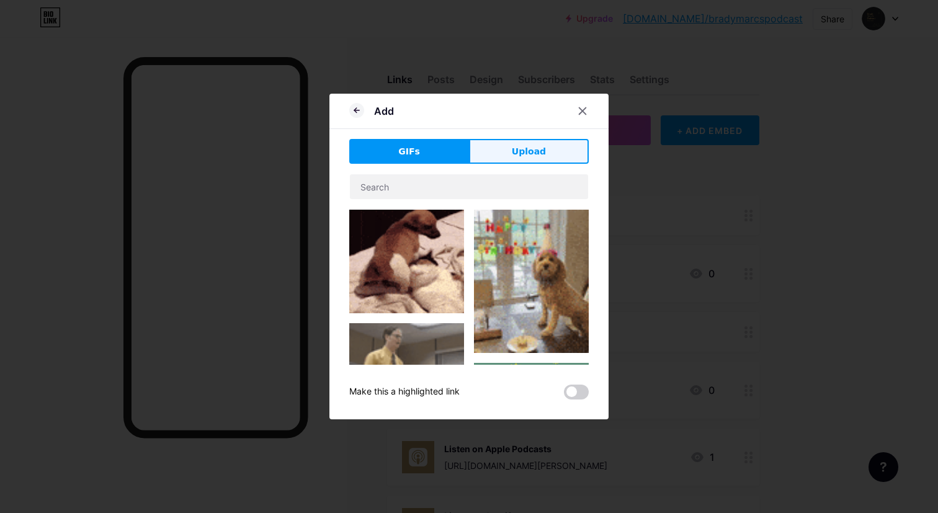  What do you see at coordinates (409, 151) in the screenshot?
I see `span: GIFs` at bounding box center [409, 151].